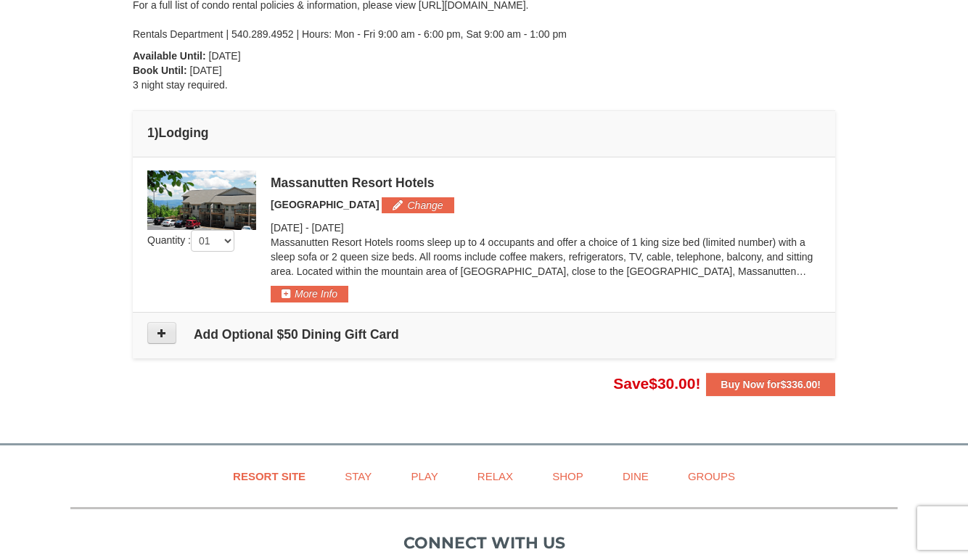  I want to click on span: 3 night stay required., so click(180, 85).